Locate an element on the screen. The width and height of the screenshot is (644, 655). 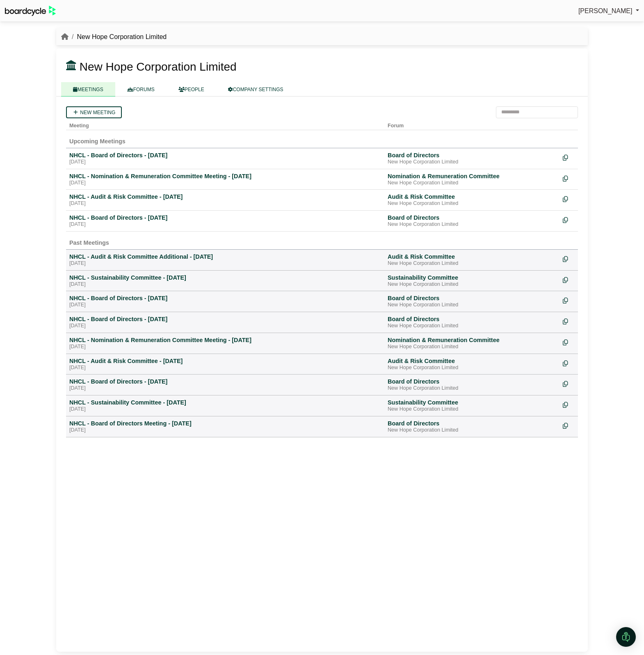
a: COMPANY SETTINGS is located at coordinates (256, 89).